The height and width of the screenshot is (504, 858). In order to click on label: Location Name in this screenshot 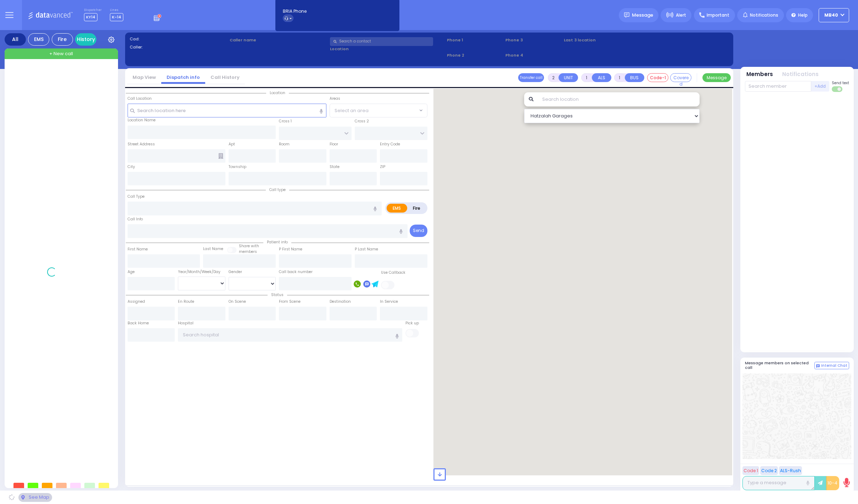, I will do `click(142, 120)`.